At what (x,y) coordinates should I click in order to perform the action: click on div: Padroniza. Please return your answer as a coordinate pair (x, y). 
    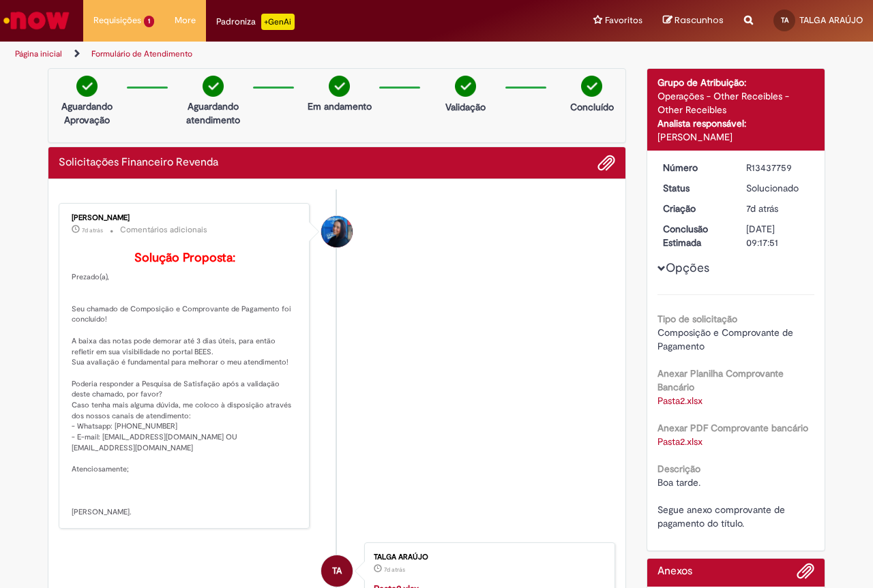
    Looking at the image, I should click on (255, 22).